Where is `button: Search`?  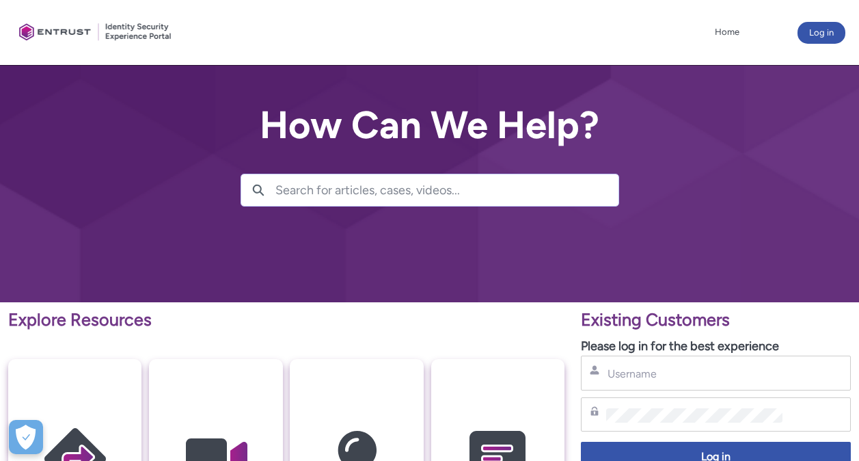 button: Search is located at coordinates (258, 190).